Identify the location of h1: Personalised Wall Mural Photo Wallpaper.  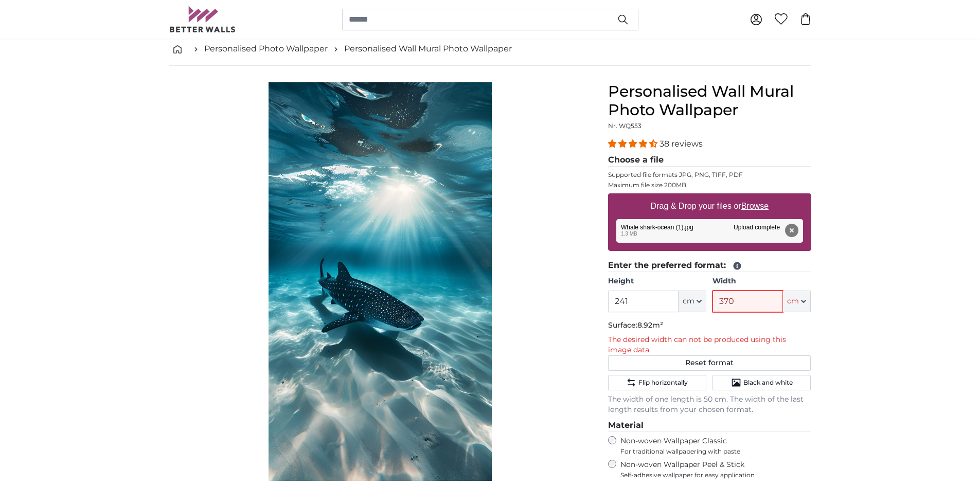
(710, 101).